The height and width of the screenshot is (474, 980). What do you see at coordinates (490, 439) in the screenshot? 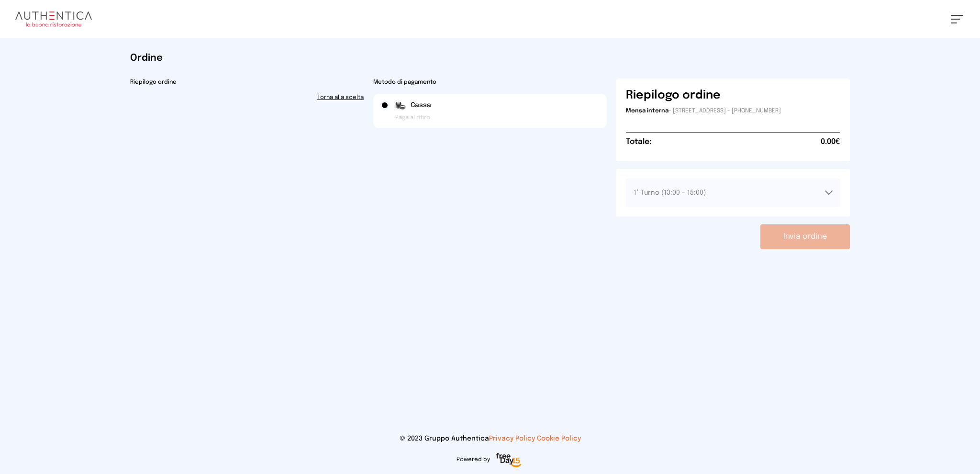
I see `p: © 2023 Gruppo Authentica` at bounding box center [490, 439].